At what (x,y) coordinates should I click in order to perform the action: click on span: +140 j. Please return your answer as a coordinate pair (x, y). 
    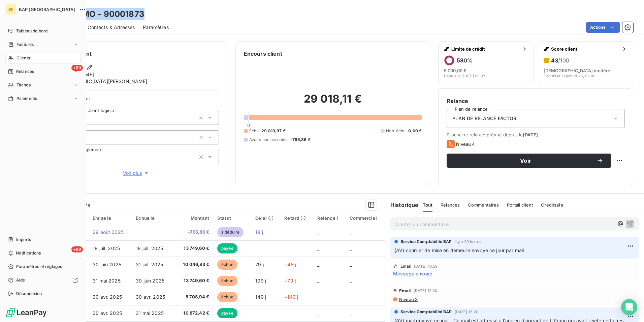
    Looking at the image, I should click on (291, 297).